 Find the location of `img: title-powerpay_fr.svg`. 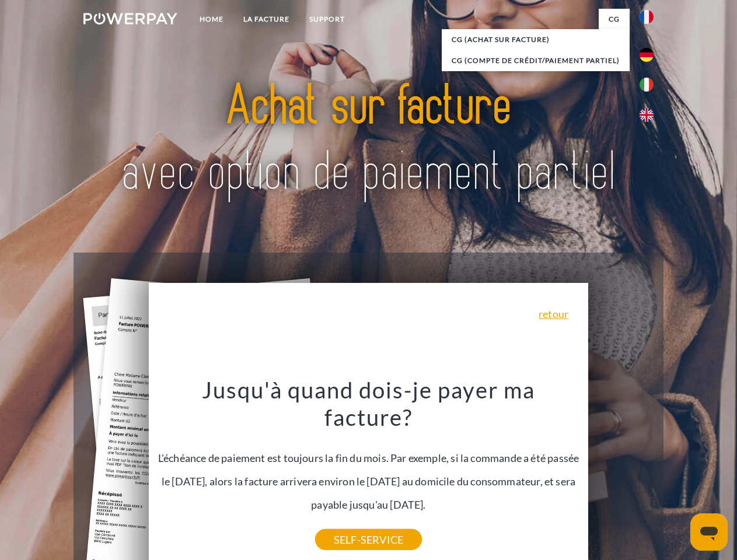

img: title-powerpay_fr.svg is located at coordinates (368, 139).